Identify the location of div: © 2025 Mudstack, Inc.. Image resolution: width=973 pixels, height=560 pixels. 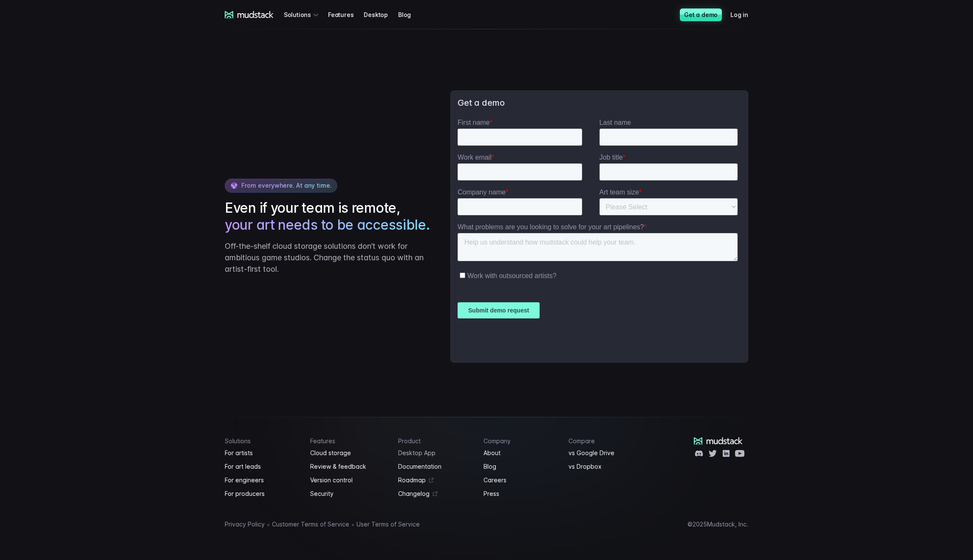
(718, 525).